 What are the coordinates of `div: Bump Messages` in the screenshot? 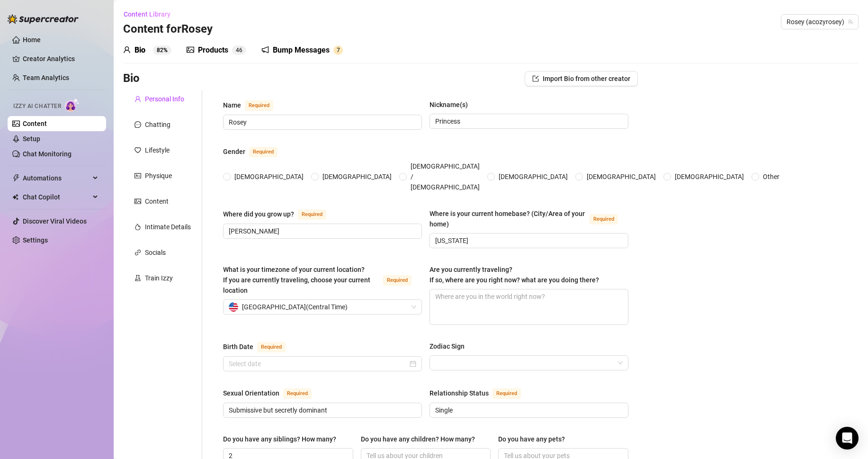 It's located at (301, 50).